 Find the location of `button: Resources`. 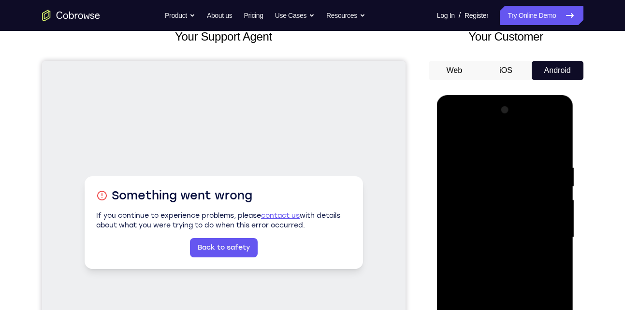

button: Resources is located at coordinates (346, 15).